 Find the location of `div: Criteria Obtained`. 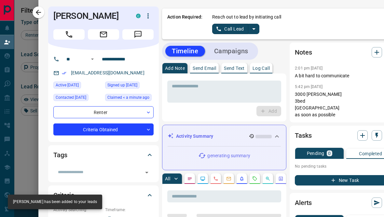

div: Criteria Obtained is located at coordinates (104, 130).